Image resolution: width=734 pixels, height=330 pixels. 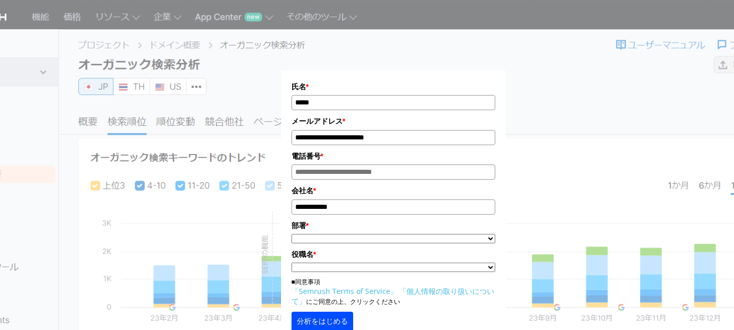 I want to click on label: 役職名, so click(x=394, y=254).